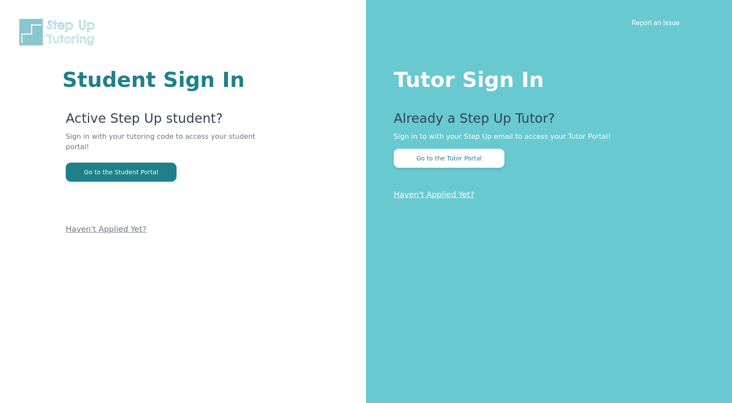 Image resolution: width=732 pixels, height=403 pixels. I want to click on h1: Student Sign In, so click(162, 80).